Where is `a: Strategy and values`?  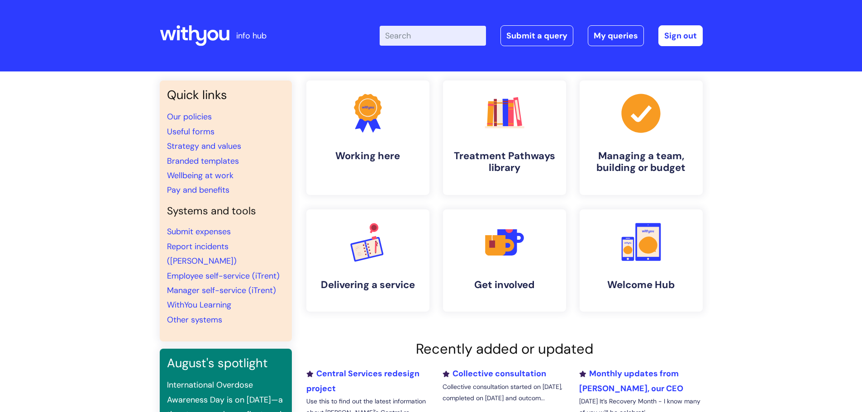
a: Strategy and values is located at coordinates (204, 146).